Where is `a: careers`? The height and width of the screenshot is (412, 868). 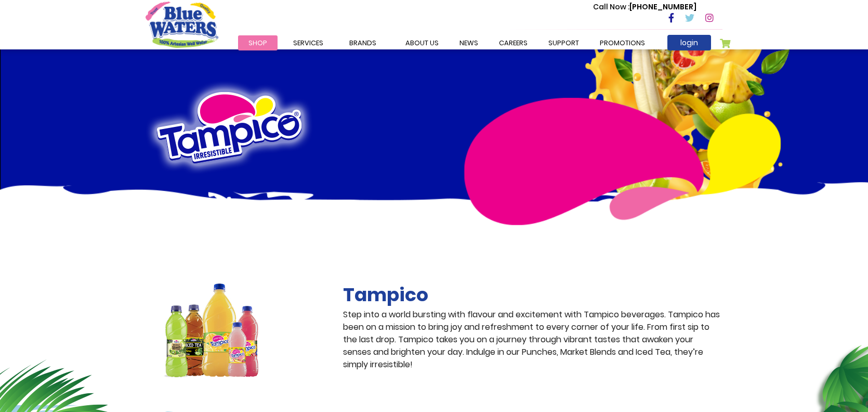 a: careers is located at coordinates (513, 42).